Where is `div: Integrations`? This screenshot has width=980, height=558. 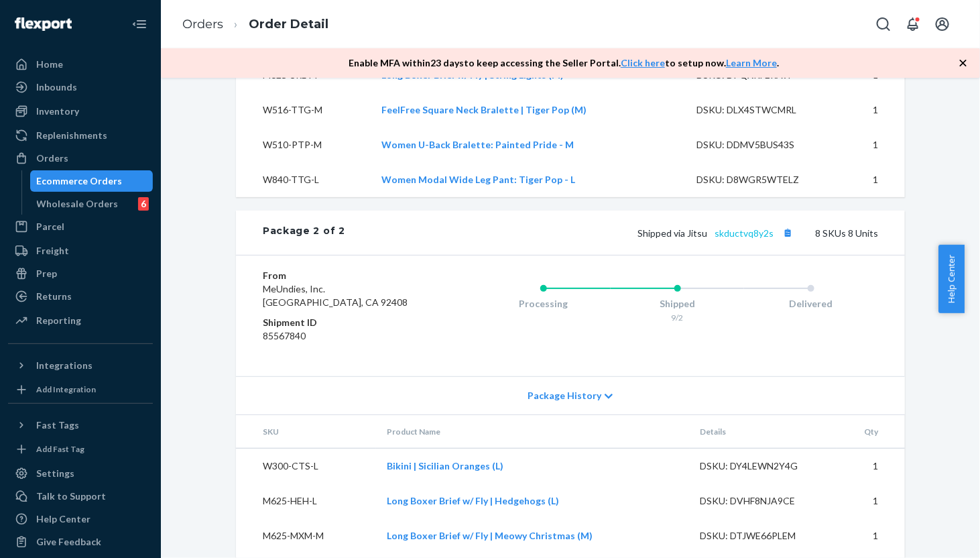 div: Integrations is located at coordinates (64, 366).